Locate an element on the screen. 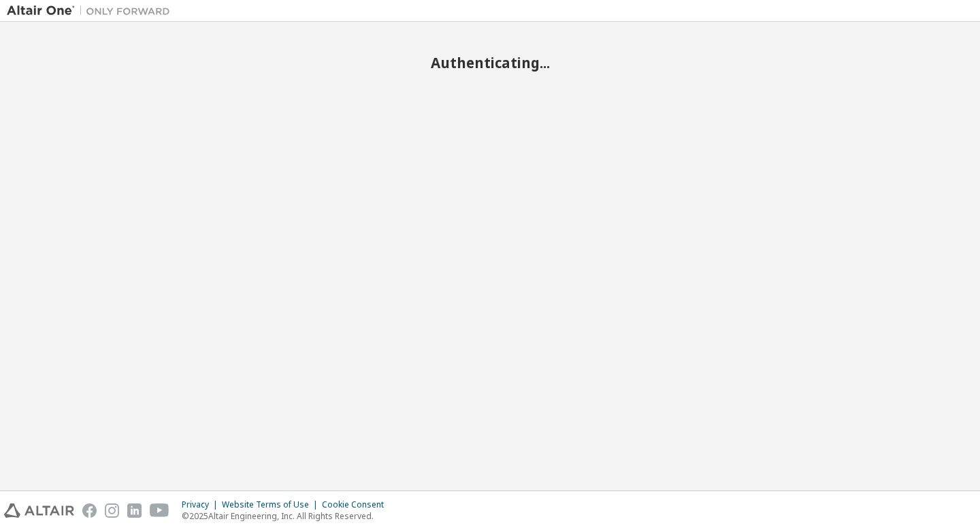  p: © 2025 Altair Engineering, Inc. All Rights Reserved. is located at coordinates (286, 516).